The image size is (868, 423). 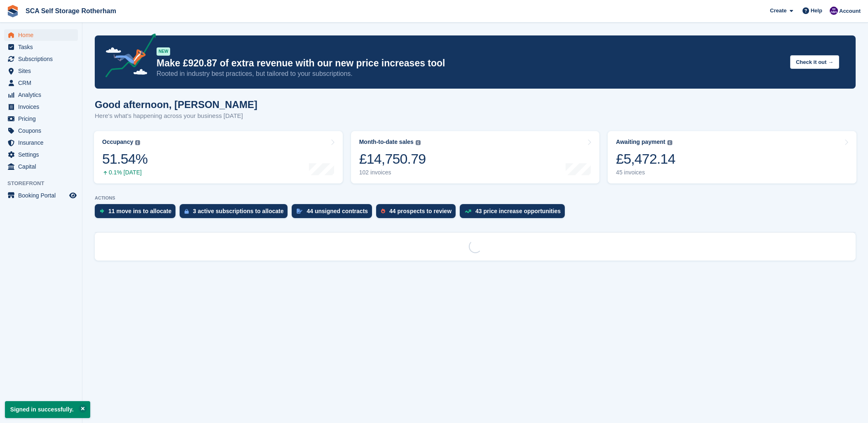 What do you see at coordinates (815, 62) in the screenshot?
I see `button: Check it out →` at bounding box center [815, 62].